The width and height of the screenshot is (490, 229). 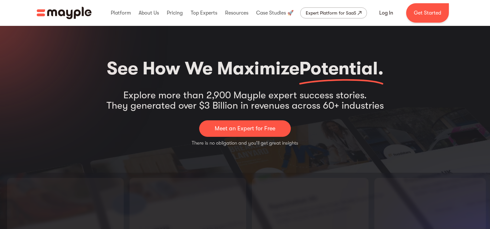 What do you see at coordinates (386, 13) in the screenshot?
I see `a: Log In` at bounding box center [386, 13].